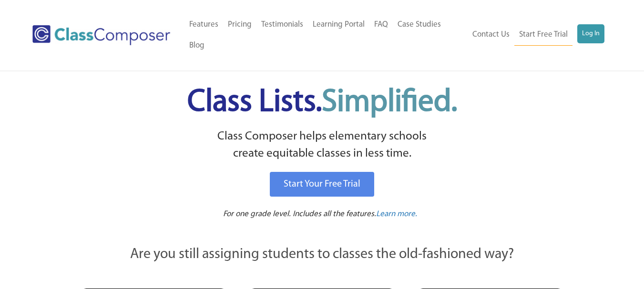 This screenshot has height=289, width=644. What do you see at coordinates (591, 34) in the screenshot?
I see `a: Log In` at bounding box center [591, 34].